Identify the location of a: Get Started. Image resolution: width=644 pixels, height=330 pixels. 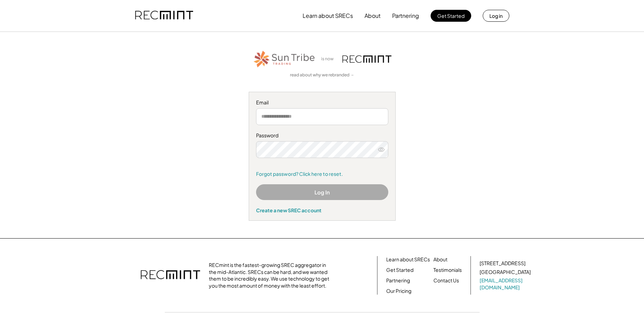
(400, 270).